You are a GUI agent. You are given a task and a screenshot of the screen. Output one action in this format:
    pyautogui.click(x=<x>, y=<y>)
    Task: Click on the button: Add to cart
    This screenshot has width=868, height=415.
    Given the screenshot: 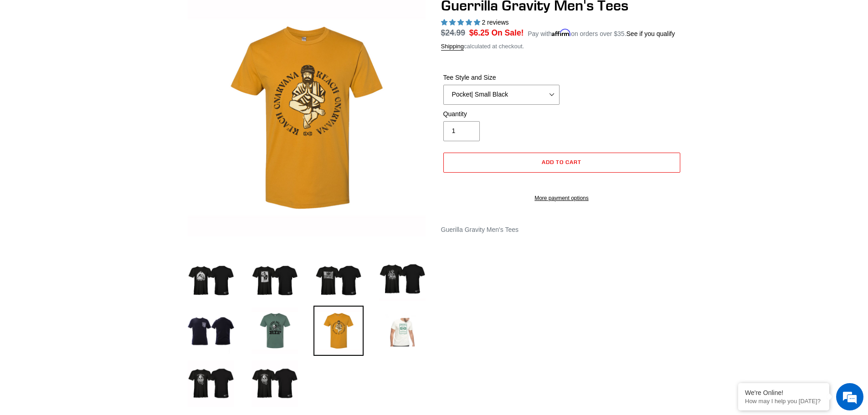 What is the action you would take?
    pyautogui.click(x=562, y=162)
    